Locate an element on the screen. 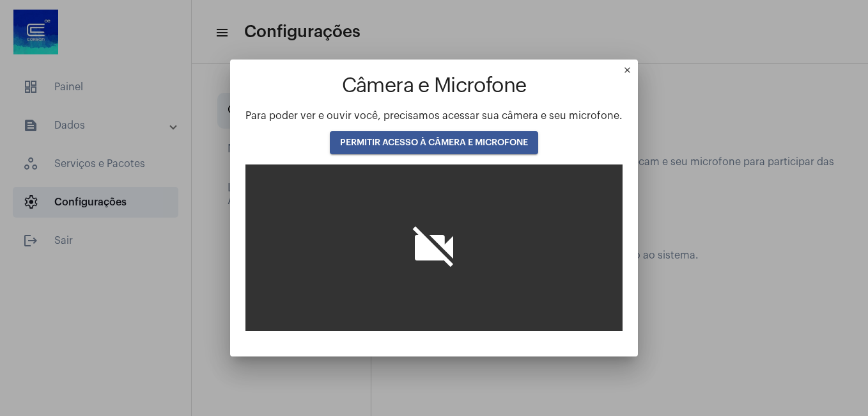 The height and width of the screenshot is (416, 868). span: PERMITIR ACESSO À CÂMERA E MICROFONE is located at coordinates (434, 143).